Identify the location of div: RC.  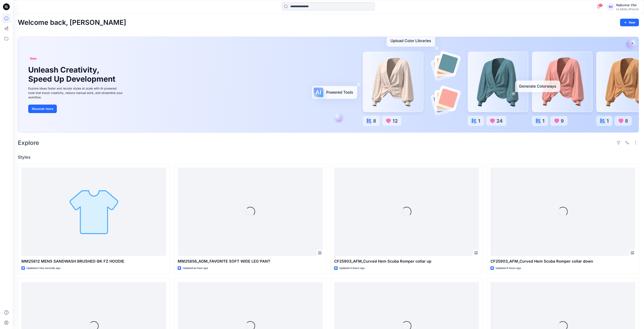
(611, 7).